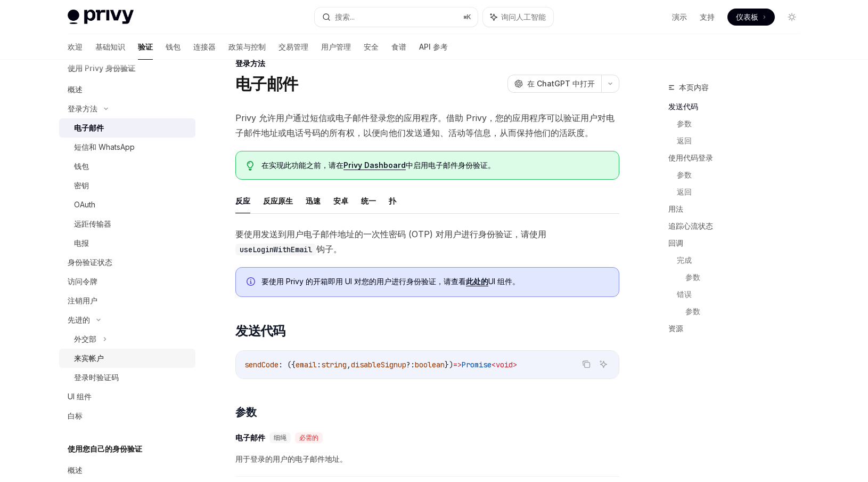  What do you see at coordinates (341, 201) in the screenshot?
I see `button: 安卓` at bounding box center [341, 201].